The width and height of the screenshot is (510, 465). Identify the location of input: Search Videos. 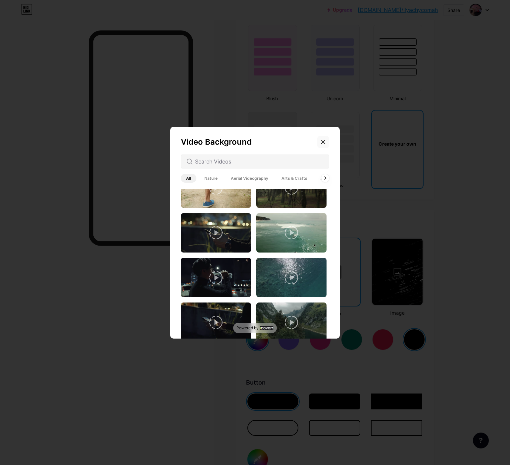
(259, 162).